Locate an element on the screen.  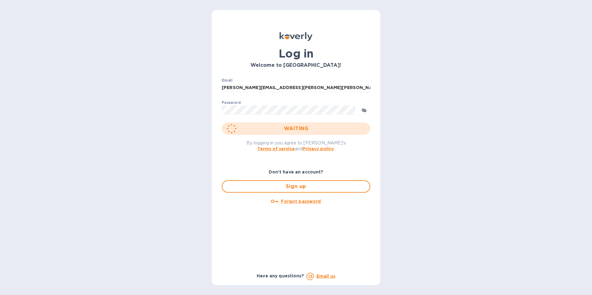
u: Forgot password is located at coordinates (301, 202).